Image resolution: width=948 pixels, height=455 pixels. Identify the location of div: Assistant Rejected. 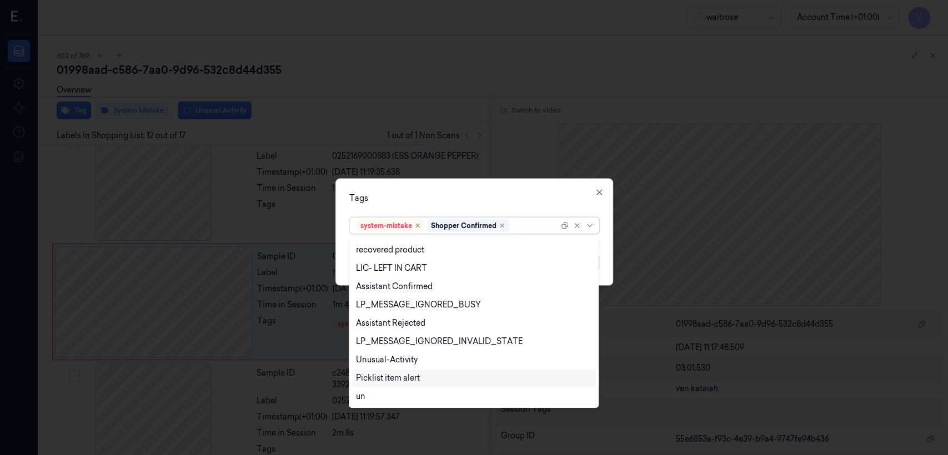
(390, 323).